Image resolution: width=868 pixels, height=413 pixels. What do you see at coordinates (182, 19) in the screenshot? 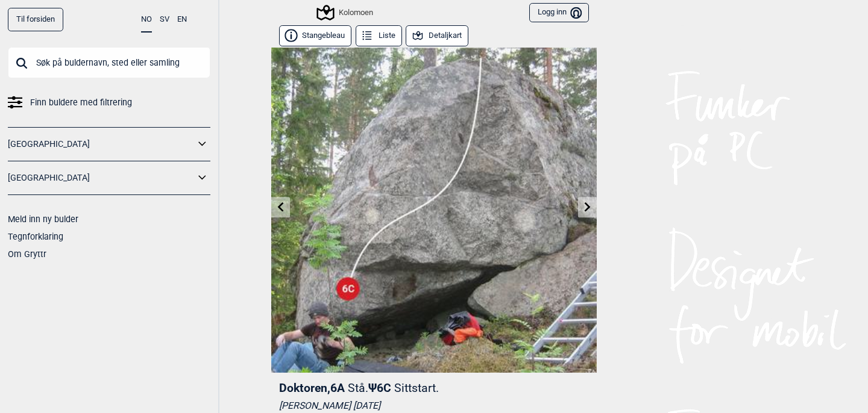
I see `button: EN` at bounding box center [182, 19].